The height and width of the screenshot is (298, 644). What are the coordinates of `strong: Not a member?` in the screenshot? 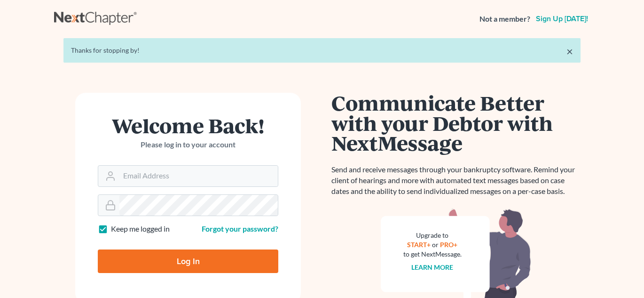 It's located at (505, 19).